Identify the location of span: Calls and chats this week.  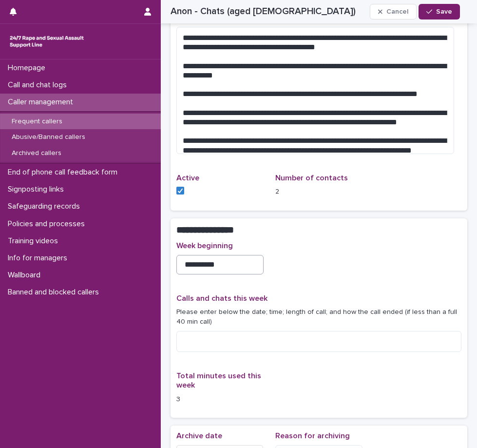
(222, 298).